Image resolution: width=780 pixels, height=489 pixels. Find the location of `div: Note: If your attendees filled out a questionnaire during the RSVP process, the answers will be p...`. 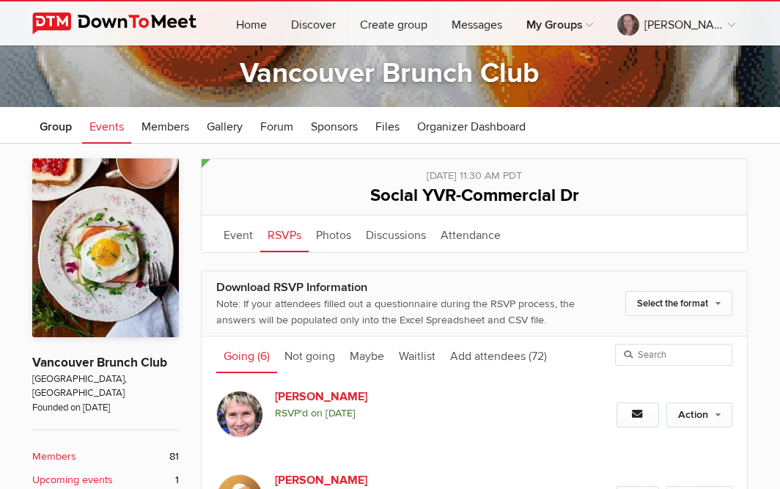

div: Note: If your attendees filled out a questionnaire during the RSVP process, the answers will be p... is located at coordinates (397, 312).